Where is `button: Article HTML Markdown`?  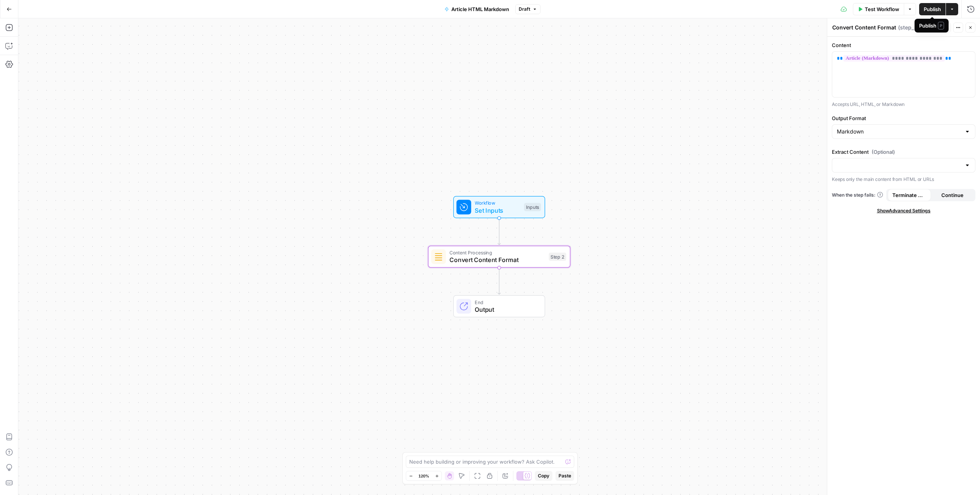
button: Article HTML Markdown is located at coordinates (477, 10).